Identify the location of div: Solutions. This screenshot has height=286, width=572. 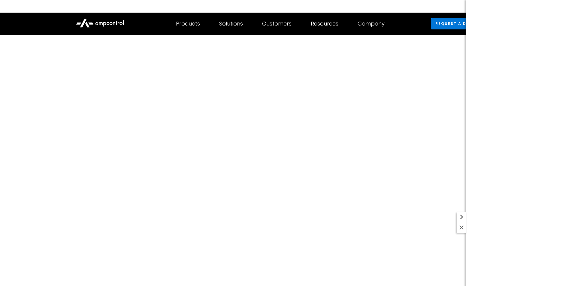
(231, 24).